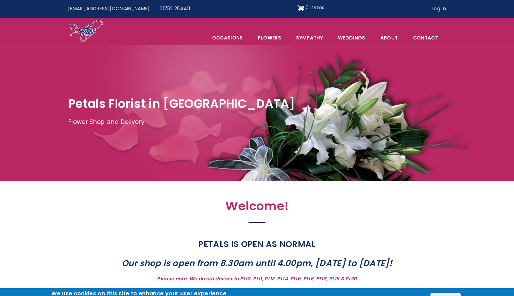  Describe the element at coordinates (86, 31) in the screenshot. I see `img: Home` at that location.